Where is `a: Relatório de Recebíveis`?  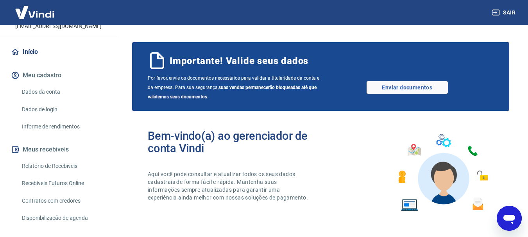 a: Relatório de Recebíveis is located at coordinates (63, 166).